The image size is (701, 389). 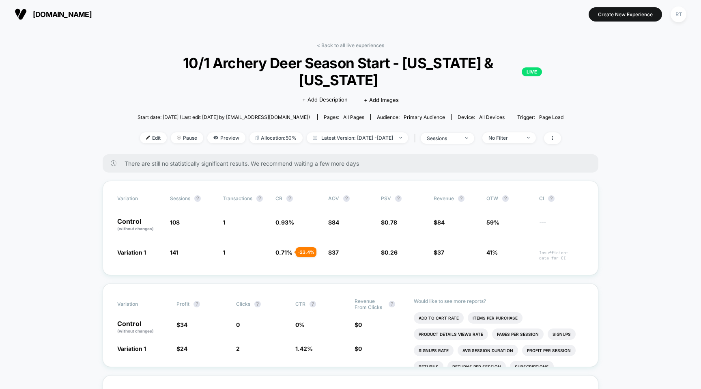 What do you see at coordinates (499, 301) in the screenshot?
I see `p: Would like to see more reports?` at bounding box center [499, 301].